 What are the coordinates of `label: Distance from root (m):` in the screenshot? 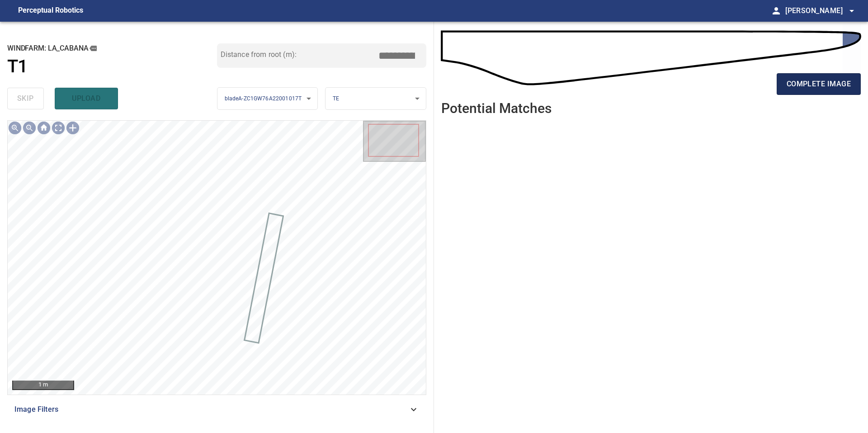 It's located at (259, 55).